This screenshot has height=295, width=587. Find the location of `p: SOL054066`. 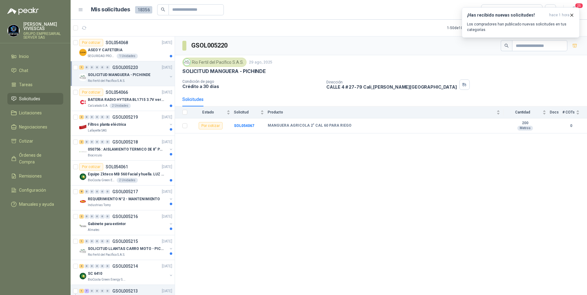

p: SOL054066 is located at coordinates (117, 92).